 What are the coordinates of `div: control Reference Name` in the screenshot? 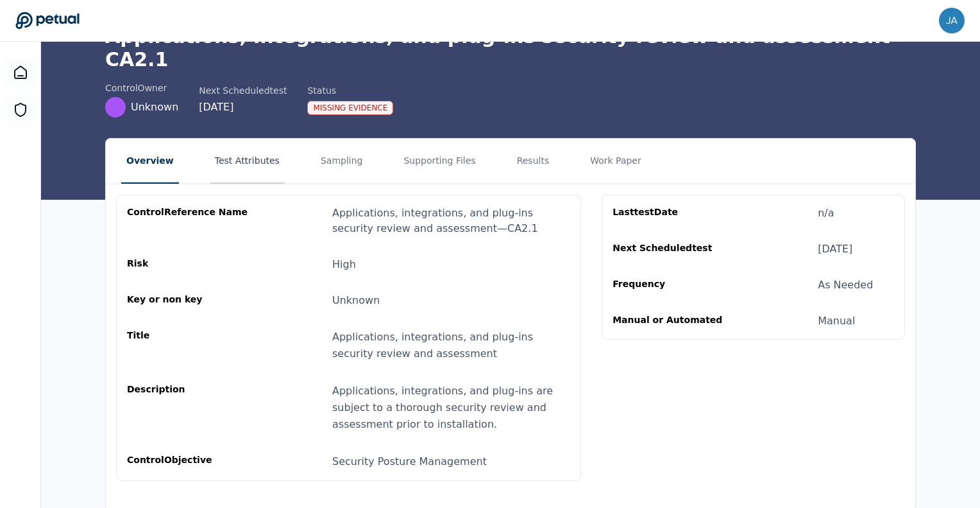 It's located at (189, 221).